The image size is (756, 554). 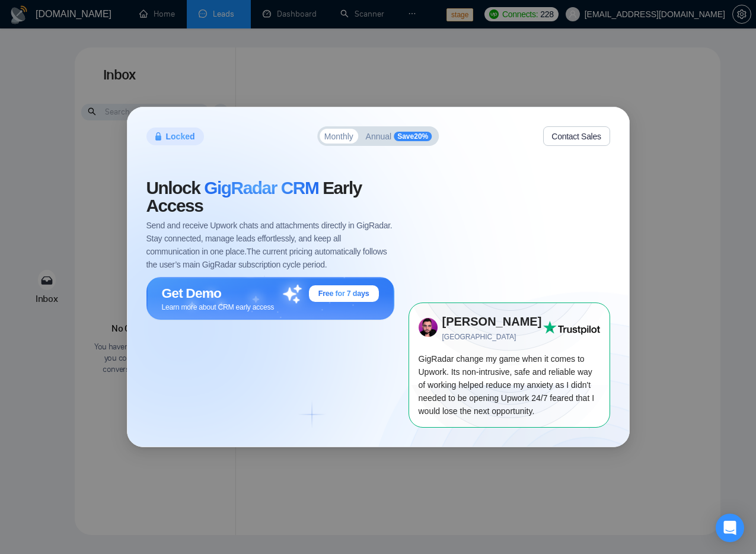 What do you see at coordinates (338, 136) in the screenshot?
I see `button: Monthly` at bounding box center [338, 136].